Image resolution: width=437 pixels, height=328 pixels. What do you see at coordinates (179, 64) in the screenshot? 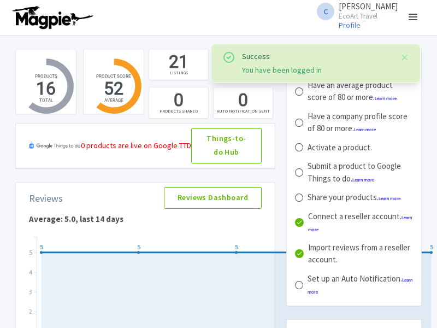
I see `a: 21 LISTINGS` at bounding box center [179, 64].